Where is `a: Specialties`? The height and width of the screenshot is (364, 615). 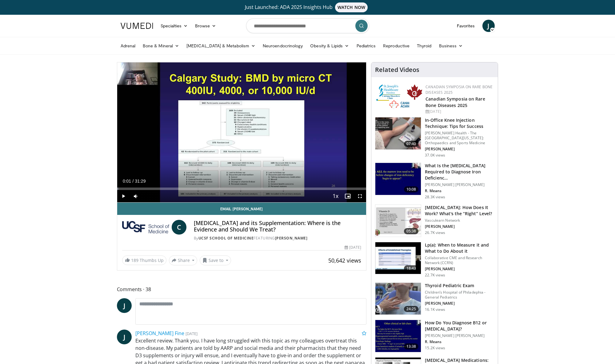 a: Specialties is located at coordinates (174, 26).